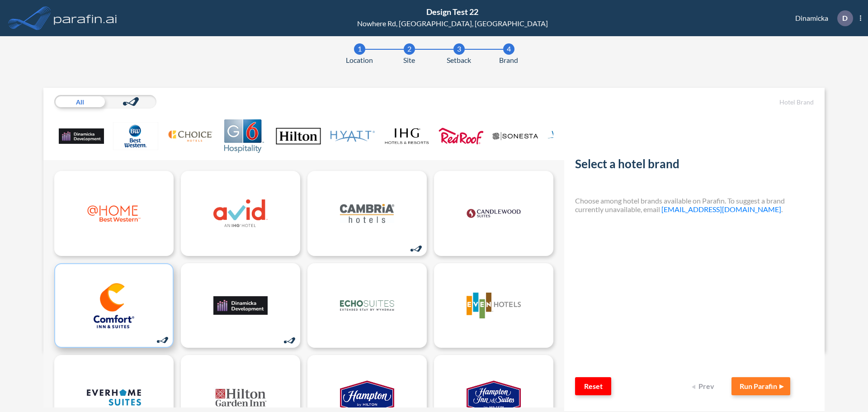  What do you see at coordinates (570, 136) in the screenshot?
I see `img: Wyndham` at bounding box center [570, 136].